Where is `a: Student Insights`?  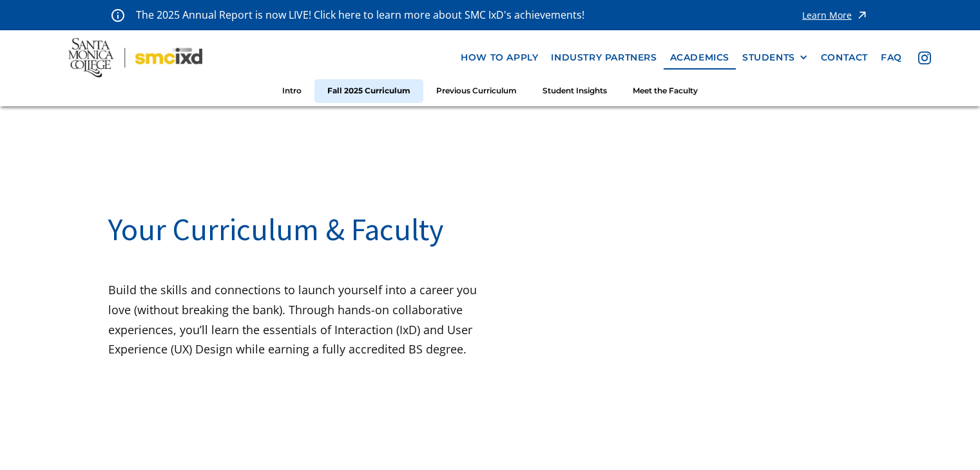
a: Student Insights is located at coordinates (574, 91).